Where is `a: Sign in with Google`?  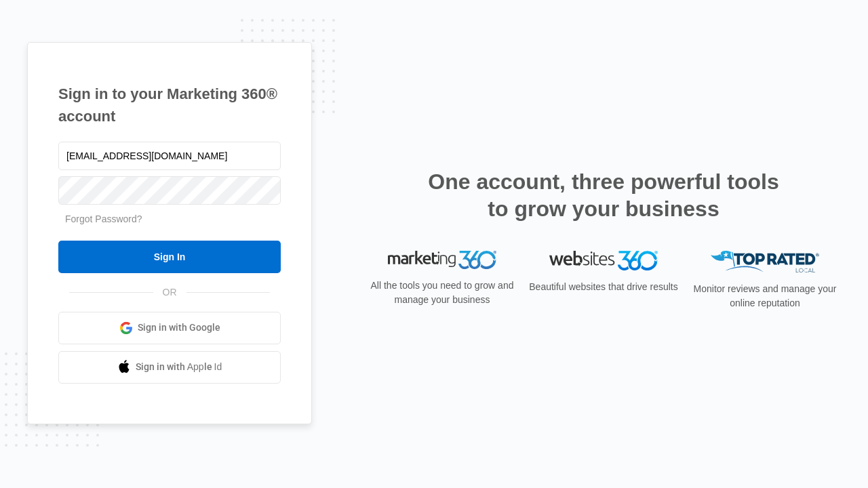
a: Sign in with Google is located at coordinates (169, 328).